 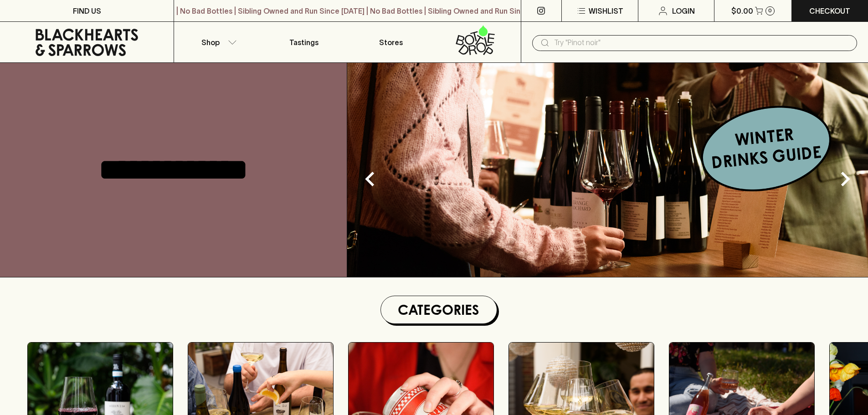 I want to click on p: Stores, so click(x=391, y=42).